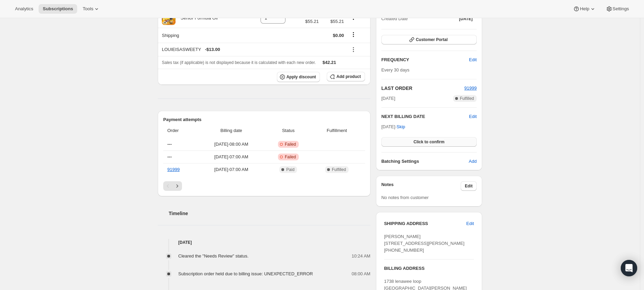 This screenshot has width=644, height=290. What do you see at coordinates (269, 214) in the screenshot?
I see `h2: Timeline` at bounding box center [269, 214].